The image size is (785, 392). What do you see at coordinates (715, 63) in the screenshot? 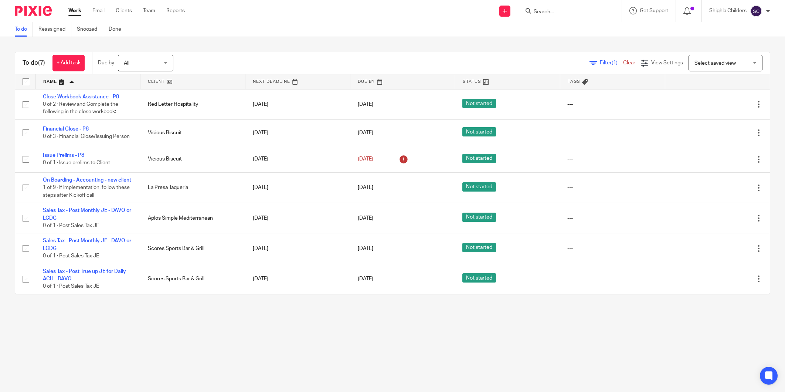
I see `span: Select saved view` at bounding box center [715, 63].